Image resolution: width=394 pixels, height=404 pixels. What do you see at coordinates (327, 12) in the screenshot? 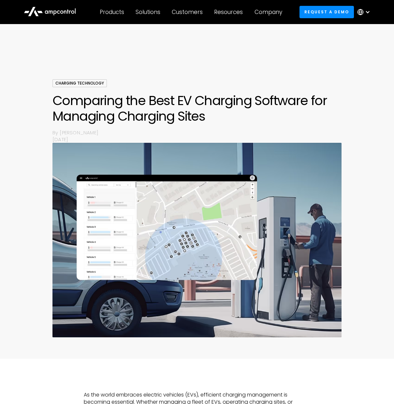
I see `a: Request a demo` at bounding box center [327, 12].